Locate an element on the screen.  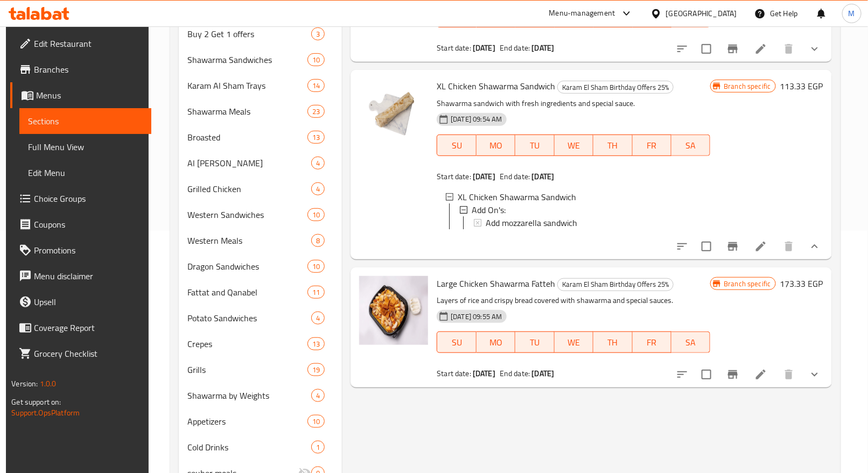
button: SA is located at coordinates (691, 145).